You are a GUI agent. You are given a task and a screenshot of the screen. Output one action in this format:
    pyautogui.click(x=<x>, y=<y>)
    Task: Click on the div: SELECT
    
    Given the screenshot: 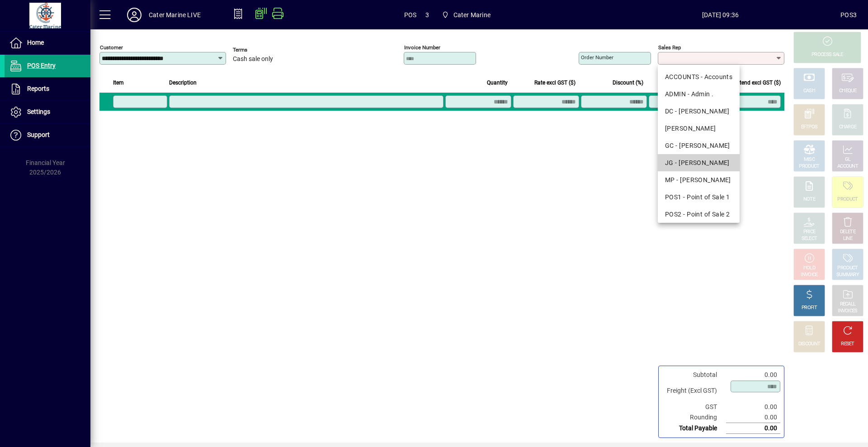 What is the action you would take?
    pyautogui.click(x=809, y=238)
    